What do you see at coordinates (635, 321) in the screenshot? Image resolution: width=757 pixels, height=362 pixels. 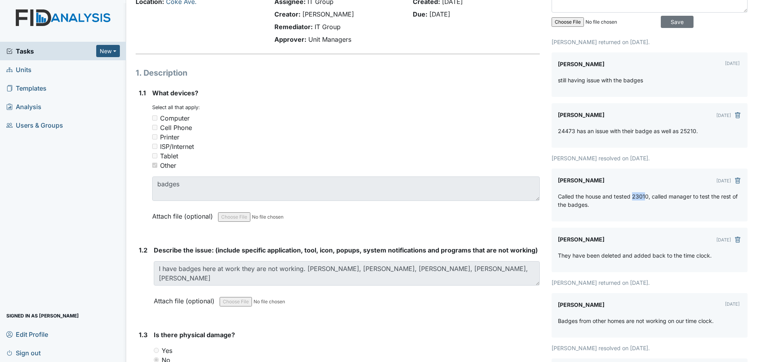 I see `p: Badges from other homes are not working on our time clock.` at bounding box center [635, 321].